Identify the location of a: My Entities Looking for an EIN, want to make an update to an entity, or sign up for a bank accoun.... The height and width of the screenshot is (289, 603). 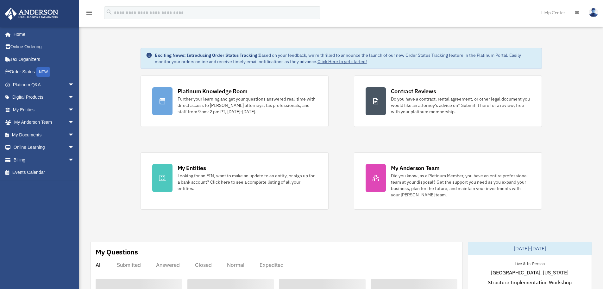
(235, 181).